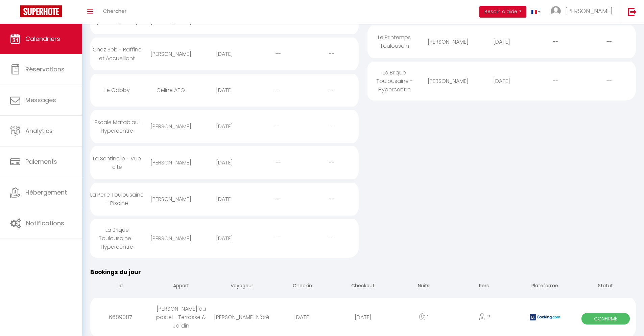  What do you see at coordinates (117, 127) in the screenshot?
I see `div: L'Escale Matabiau - Hypercentre` at bounding box center [117, 127].